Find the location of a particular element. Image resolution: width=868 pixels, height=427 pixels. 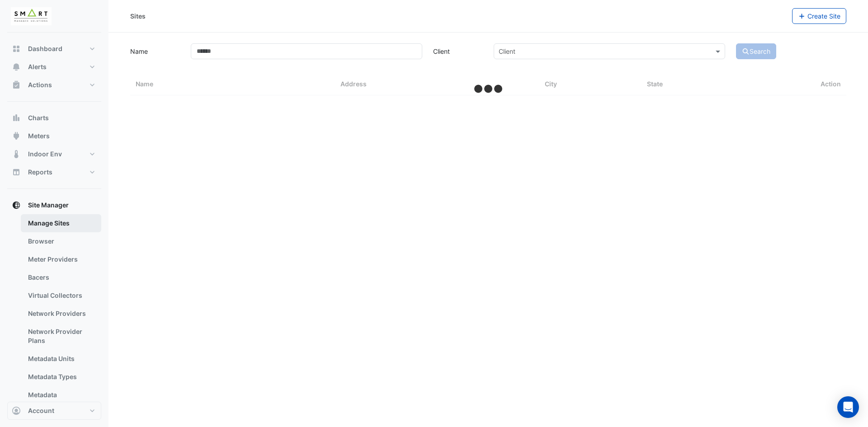

app-icon: Indoor Env is located at coordinates (17, 154).